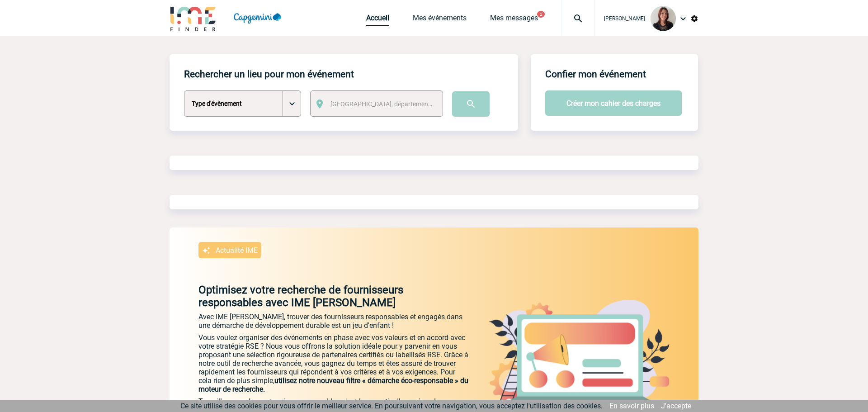 Image resolution: width=868 pixels, height=412 pixels. What do you see at coordinates (439, 20) in the screenshot?
I see `a: Mes événements` at bounding box center [439, 20].